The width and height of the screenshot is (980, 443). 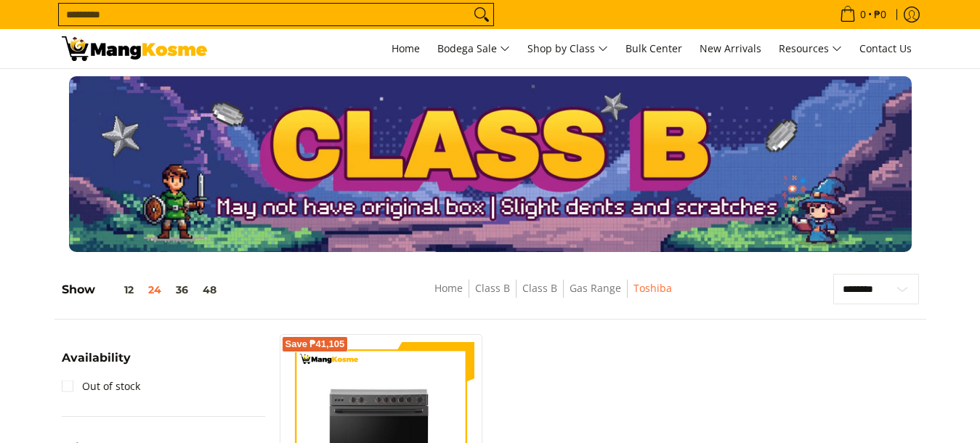 What do you see at coordinates (810, 48) in the screenshot?
I see `a: Resources` at bounding box center [810, 48].